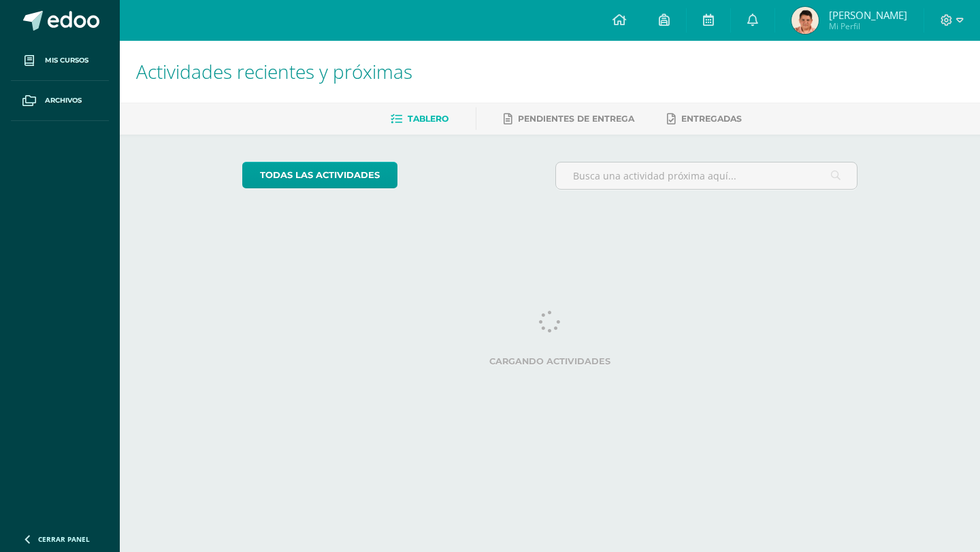  I want to click on a: Pendientes de entrega, so click(569, 119).